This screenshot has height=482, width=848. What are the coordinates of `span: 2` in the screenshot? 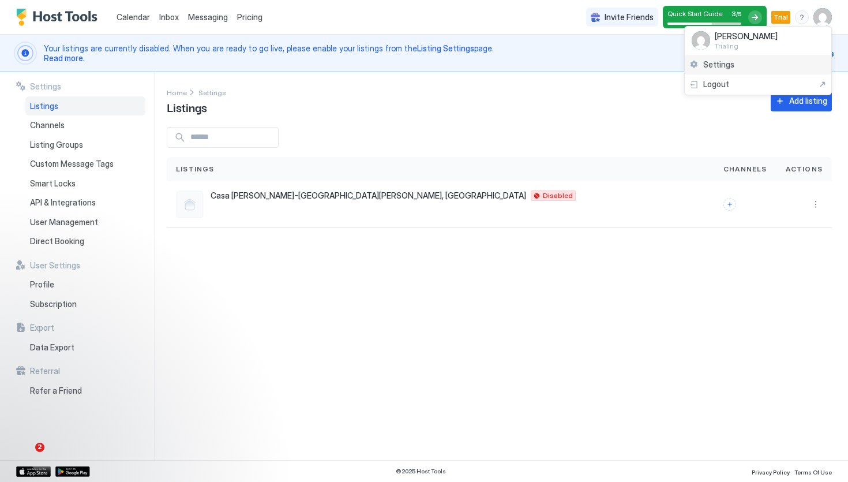 It's located at (40, 447).